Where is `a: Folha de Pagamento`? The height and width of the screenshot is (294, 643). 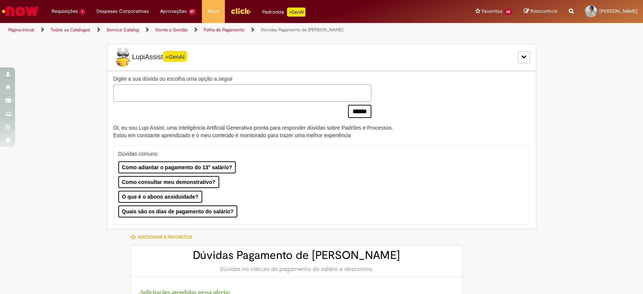
a: Folha de Pagamento is located at coordinates (224, 30).